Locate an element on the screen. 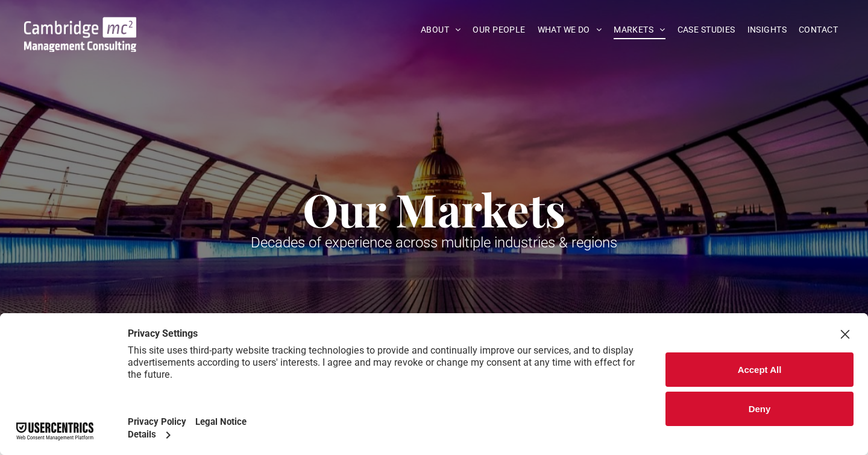 Image resolution: width=868 pixels, height=455 pixels. a: MARKETS is located at coordinates (639, 29).